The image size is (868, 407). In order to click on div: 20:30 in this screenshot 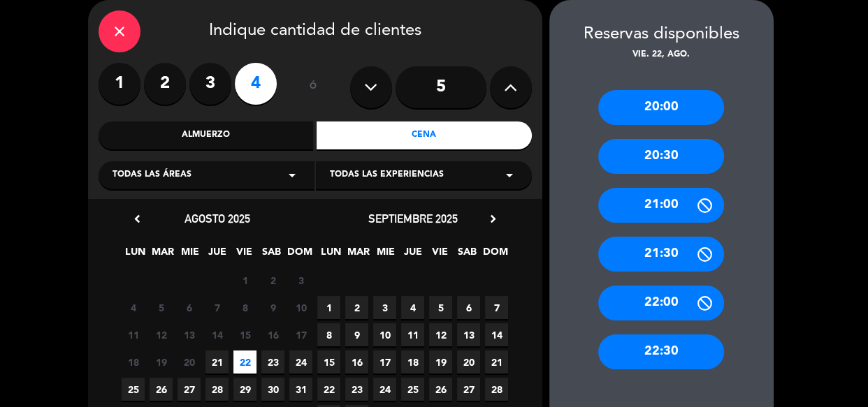, I will do `click(661, 157)`.